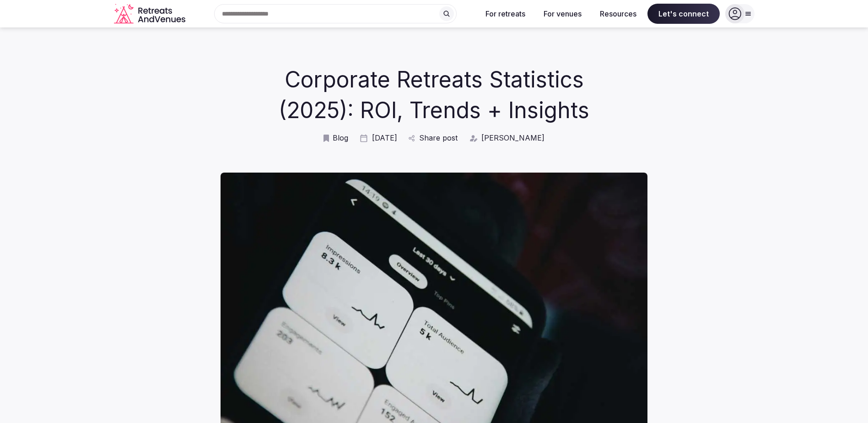 The width and height of the screenshot is (868, 423). I want to click on span: Blog, so click(341, 138).